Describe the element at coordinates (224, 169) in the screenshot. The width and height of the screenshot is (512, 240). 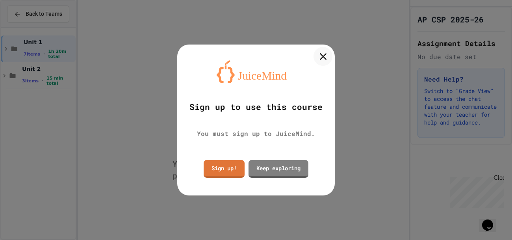
I see `a: Sign up!` at that location.